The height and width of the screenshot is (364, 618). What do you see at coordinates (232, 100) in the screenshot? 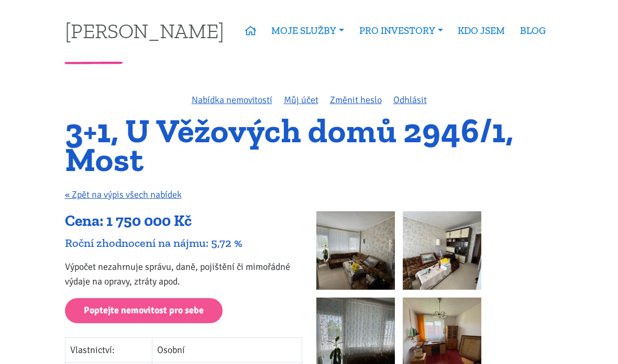
I see `a: Nabídka nemovitostí` at bounding box center [232, 100].